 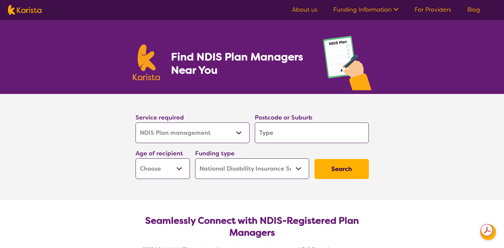 I want to click on a: About us, so click(x=305, y=10).